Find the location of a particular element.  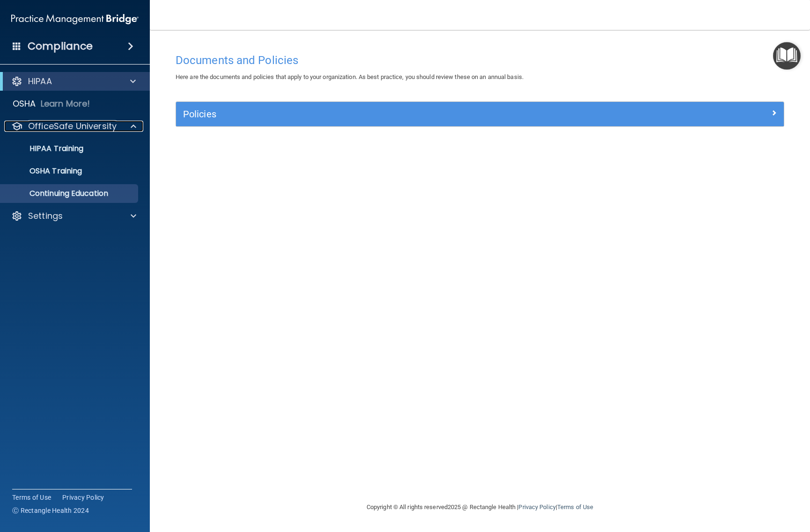

h5: Policies is located at coordinates (404, 114).